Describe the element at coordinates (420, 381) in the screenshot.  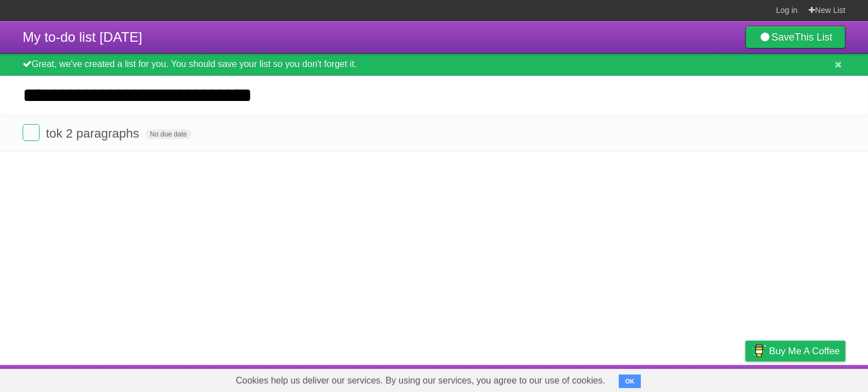
I see `span: Cookies help us deliver our services. By using our services, you agree to our use of cookies.` at that location.